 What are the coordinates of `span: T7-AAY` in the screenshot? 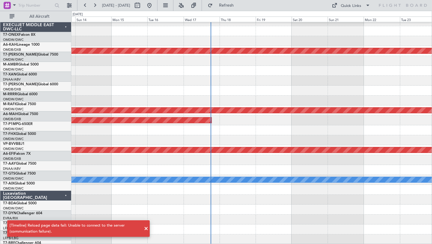 It's located at (9, 164).